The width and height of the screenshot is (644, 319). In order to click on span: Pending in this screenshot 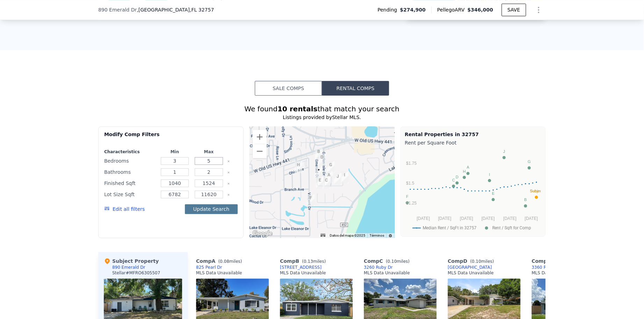, I will do `click(389, 10)`.